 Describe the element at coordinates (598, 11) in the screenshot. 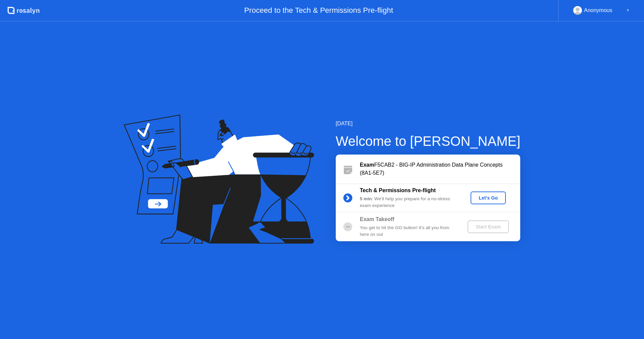

I see `div: Anonymous` at that location.